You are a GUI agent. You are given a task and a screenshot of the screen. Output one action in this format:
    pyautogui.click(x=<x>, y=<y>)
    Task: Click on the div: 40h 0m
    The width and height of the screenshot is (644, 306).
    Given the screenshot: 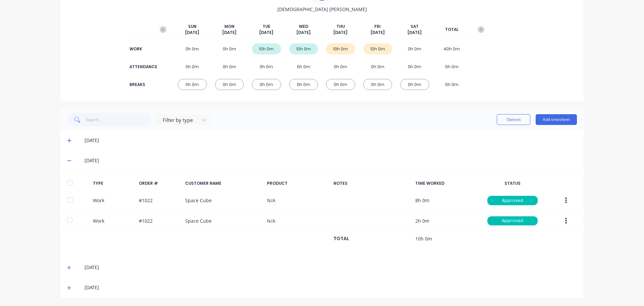 What is the action you would take?
    pyautogui.click(x=452, y=49)
    